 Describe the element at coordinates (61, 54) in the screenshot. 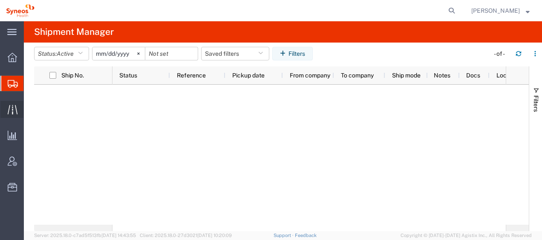

I see `button: Status:Active` at that location.